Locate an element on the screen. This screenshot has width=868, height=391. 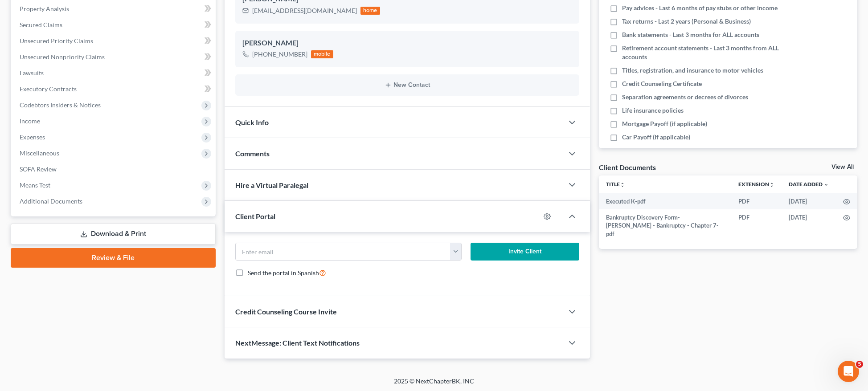
a: Date Added expand_more is located at coordinates (809, 184).